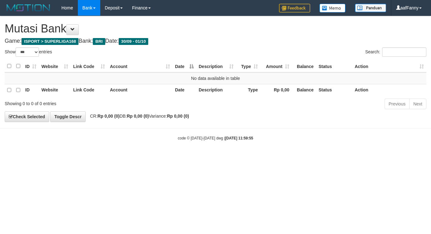 This screenshot has height=234, width=431. Describe the element at coordinates (28, 52) in the screenshot. I see `label: Show entries` at that location.